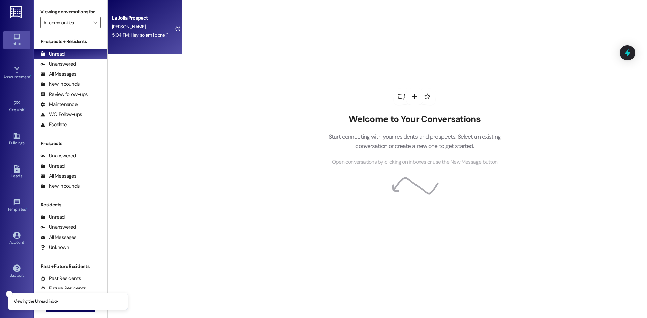 This screenshot has height=318, width=647. Describe the element at coordinates (70, 143) in the screenshot. I see `div: Prospects` at that location.